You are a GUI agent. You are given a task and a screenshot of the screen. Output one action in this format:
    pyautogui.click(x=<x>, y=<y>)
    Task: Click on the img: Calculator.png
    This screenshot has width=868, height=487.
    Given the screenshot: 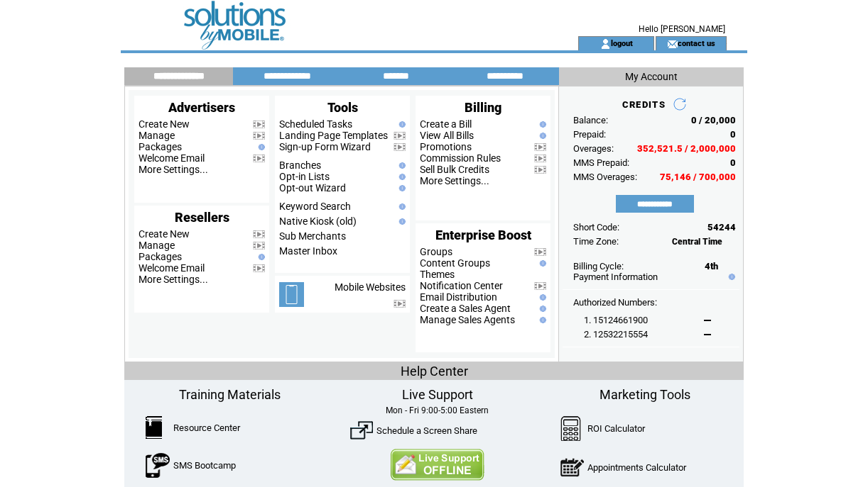 What is the action you would take?
    pyautogui.click(x=571, y=428)
    